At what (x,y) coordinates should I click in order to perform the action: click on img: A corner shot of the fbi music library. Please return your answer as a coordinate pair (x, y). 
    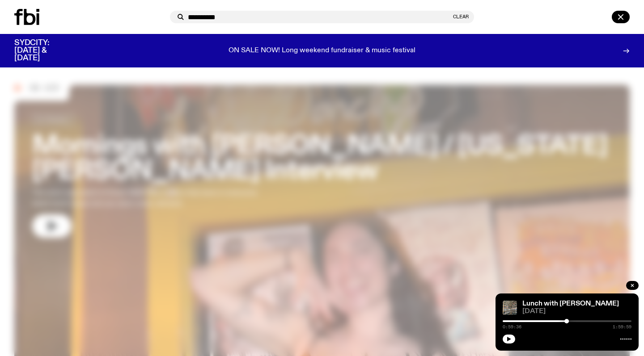
    Looking at the image, I should click on (510, 308).